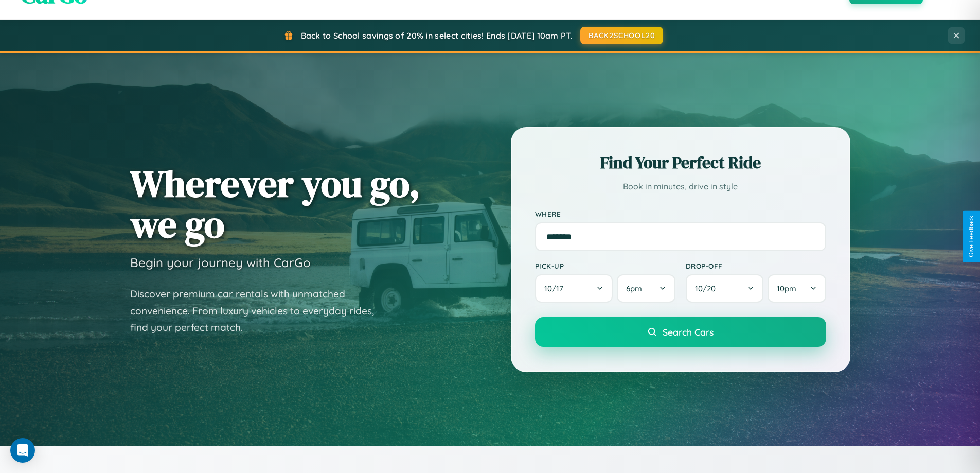 The width and height of the screenshot is (980, 473). What do you see at coordinates (786, 288) in the screenshot?
I see `span: 10pm` at bounding box center [786, 288].